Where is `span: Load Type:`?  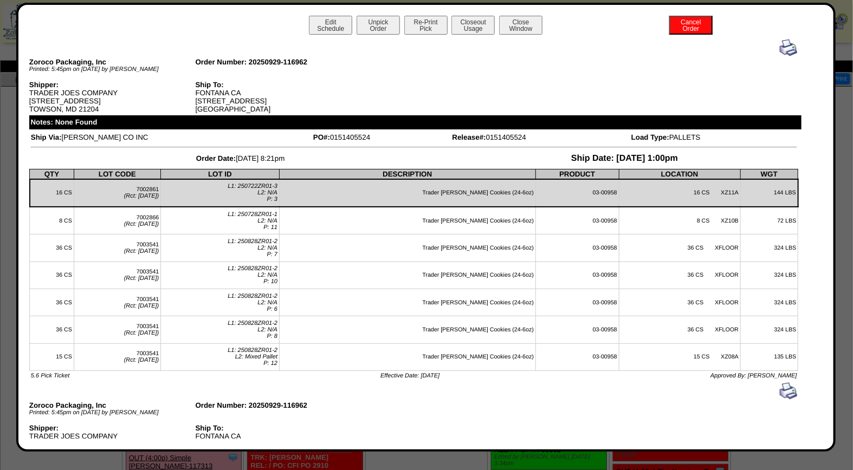 span: Load Type: is located at coordinates (650, 137).